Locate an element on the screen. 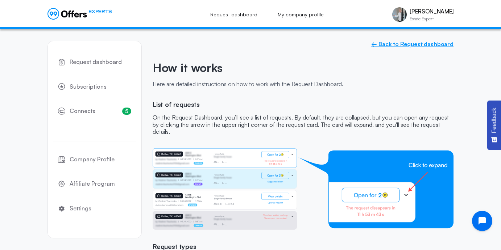 This screenshot has width=501, height=250. span: Company Profile is located at coordinates (92, 159).